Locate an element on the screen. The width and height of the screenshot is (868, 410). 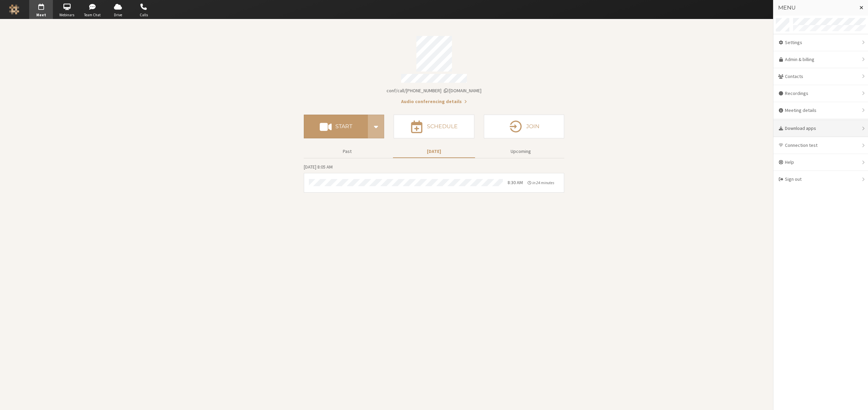
section: Today's Meetings is located at coordinates (434, 177).